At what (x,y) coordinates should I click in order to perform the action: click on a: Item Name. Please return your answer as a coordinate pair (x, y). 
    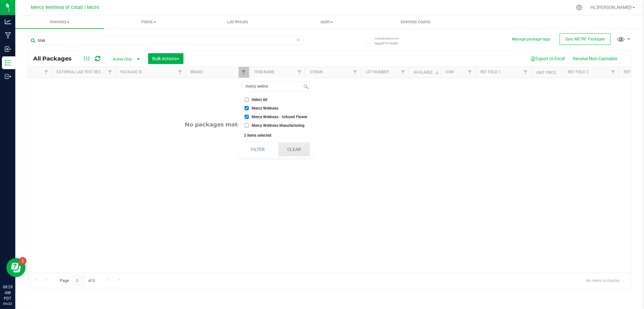
    Looking at the image, I should click on (264, 72).